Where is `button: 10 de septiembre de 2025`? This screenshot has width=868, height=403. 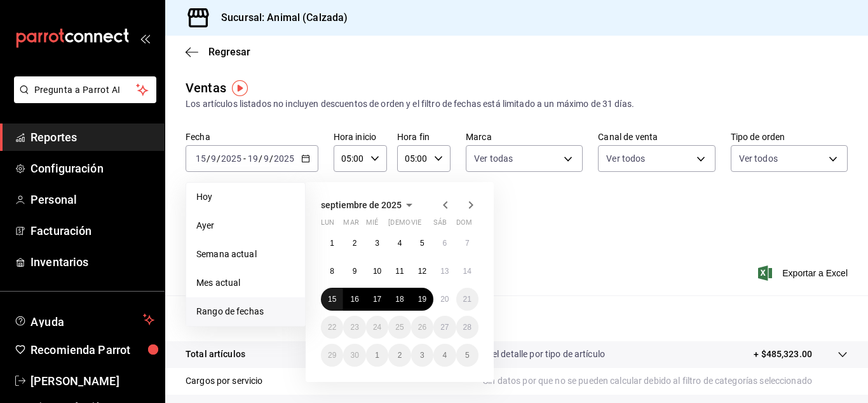
button: 10 de septiembre de 2025 is located at coordinates (377, 271).